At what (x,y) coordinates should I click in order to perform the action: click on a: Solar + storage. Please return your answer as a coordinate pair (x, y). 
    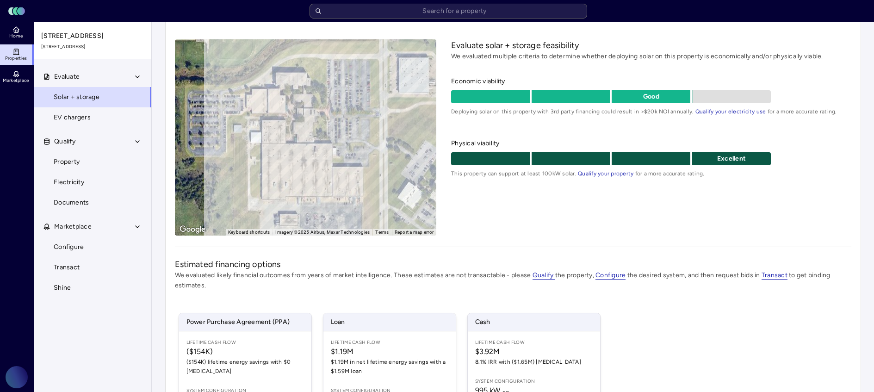
    Looking at the image, I should click on (93, 97).